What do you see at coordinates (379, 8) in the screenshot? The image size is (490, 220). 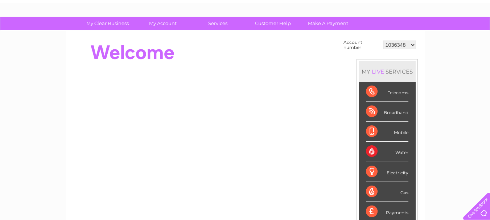 I see `span: 0333 014 3131` at bounding box center [379, 8].